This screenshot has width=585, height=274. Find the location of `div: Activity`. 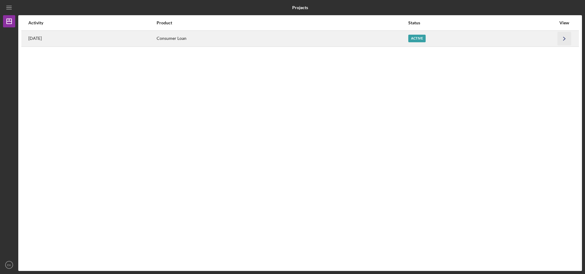

div: Activity is located at coordinates (92, 23).